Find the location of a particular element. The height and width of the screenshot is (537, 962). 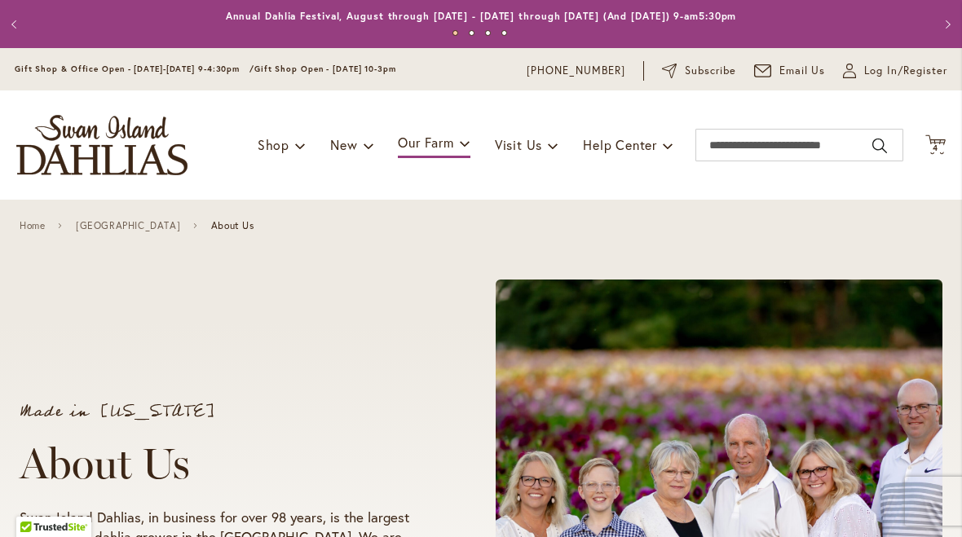

span: Subscribe is located at coordinates (710, 71).